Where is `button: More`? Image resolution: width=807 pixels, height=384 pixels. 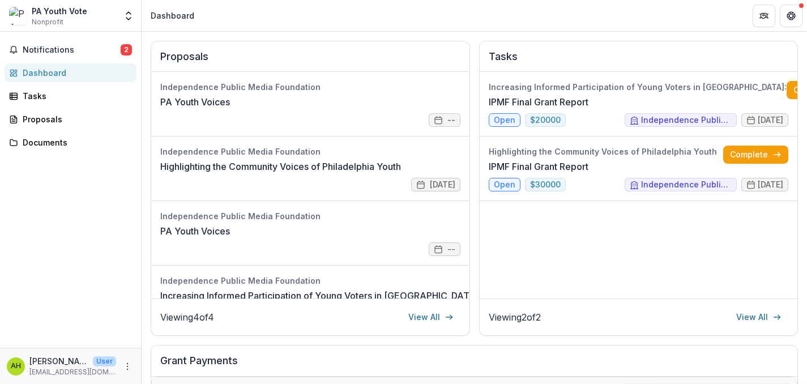 button: More is located at coordinates (127, 366).